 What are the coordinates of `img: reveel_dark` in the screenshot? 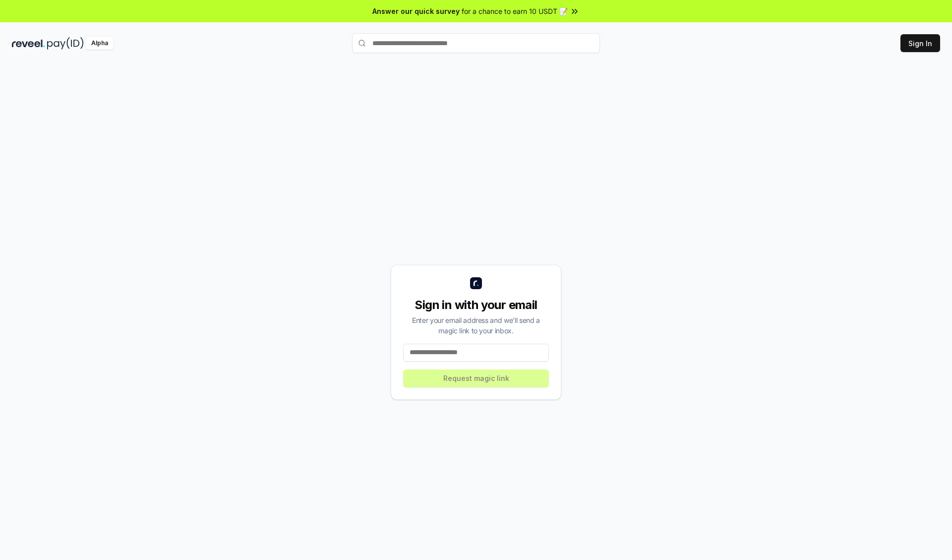 It's located at (28, 44).